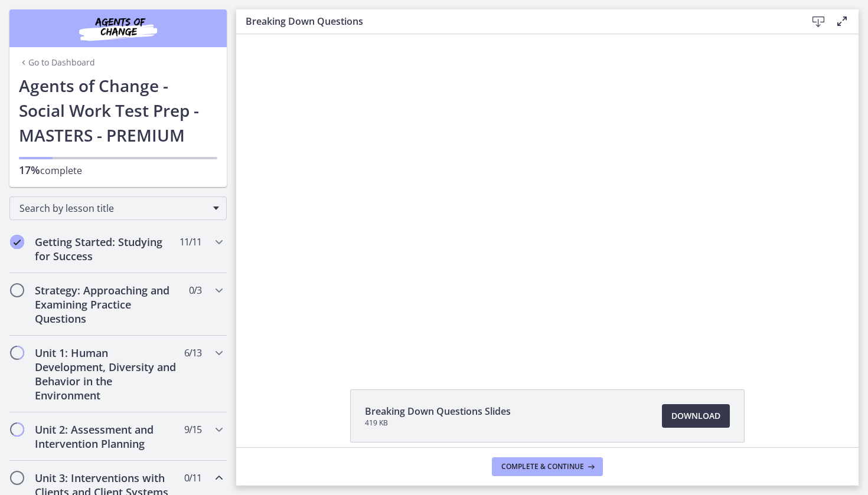  I want to click on i: Completed, so click(17, 242).